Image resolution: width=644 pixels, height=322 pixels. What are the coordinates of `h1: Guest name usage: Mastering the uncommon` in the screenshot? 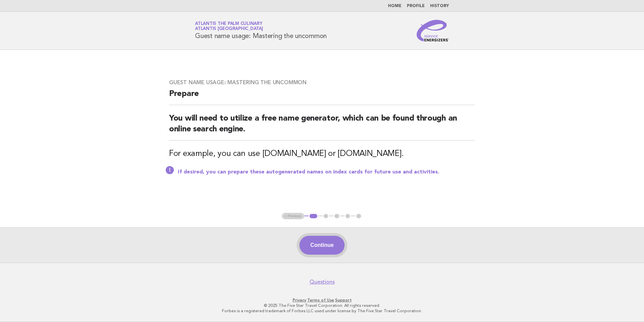 It's located at (261, 30).